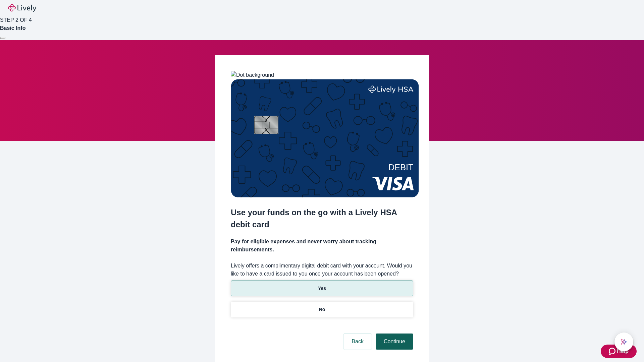 This screenshot has height=362, width=644. What do you see at coordinates (252, 75) in the screenshot?
I see `img: Dot background` at bounding box center [252, 75].